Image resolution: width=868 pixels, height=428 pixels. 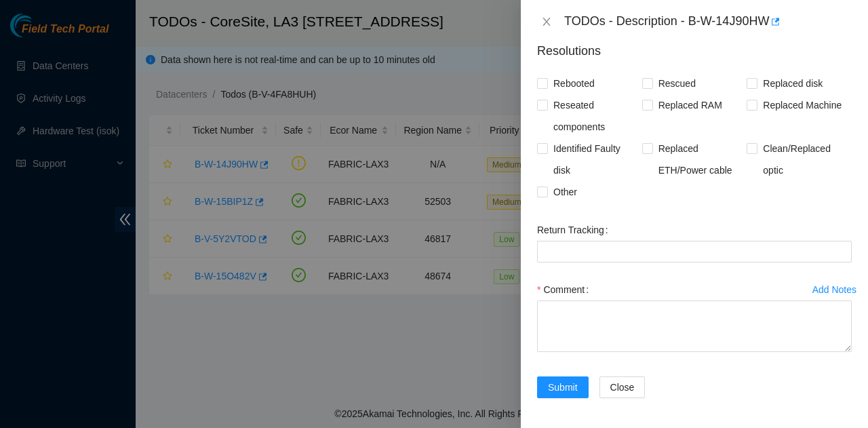 What do you see at coordinates (595, 116) in the screenshot?
I see `span: Reseated components` at bounding box center [595, 116].